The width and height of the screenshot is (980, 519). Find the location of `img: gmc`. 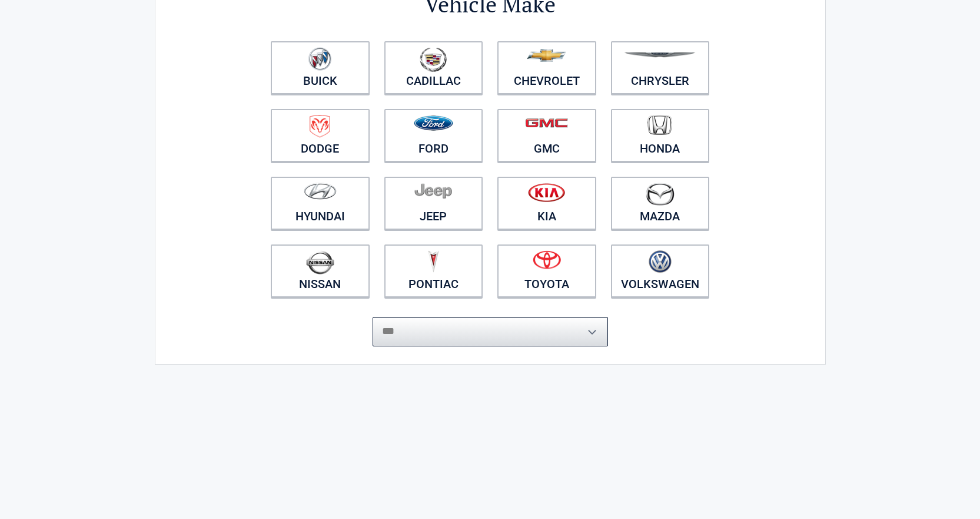

img: gmc is located at coordinates (546, 123).